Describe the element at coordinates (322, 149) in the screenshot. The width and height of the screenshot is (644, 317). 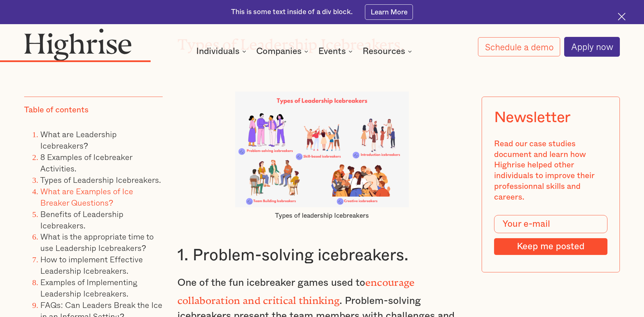
I see `img: Types of leadership Icebreakers` at that location.